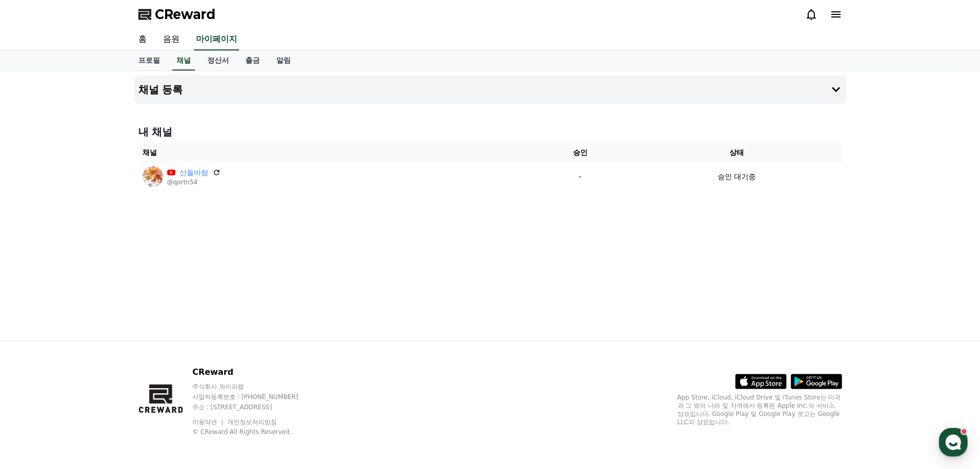 Image resolution: width=980 pixels, height=469 pixels. What do you see at coordinates (177, 15) in the screenshot?
I see `a: CReward` at bounding box center [177, 15].